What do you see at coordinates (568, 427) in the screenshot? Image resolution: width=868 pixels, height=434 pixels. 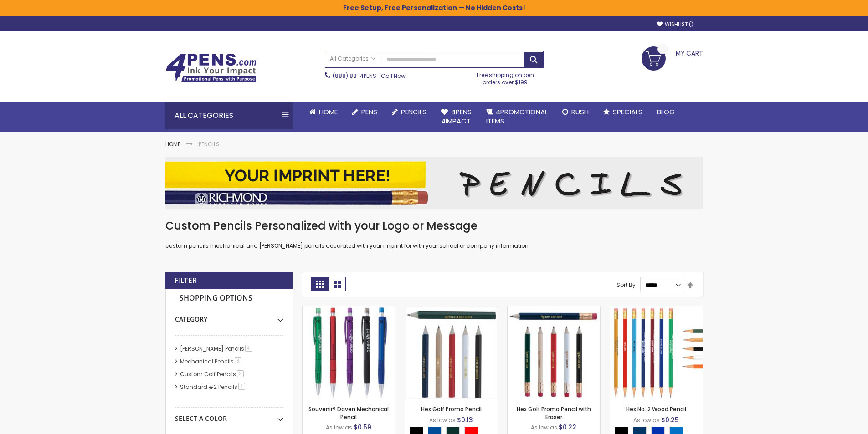 I see `span: $0.22` at bounding box center [568, 427].